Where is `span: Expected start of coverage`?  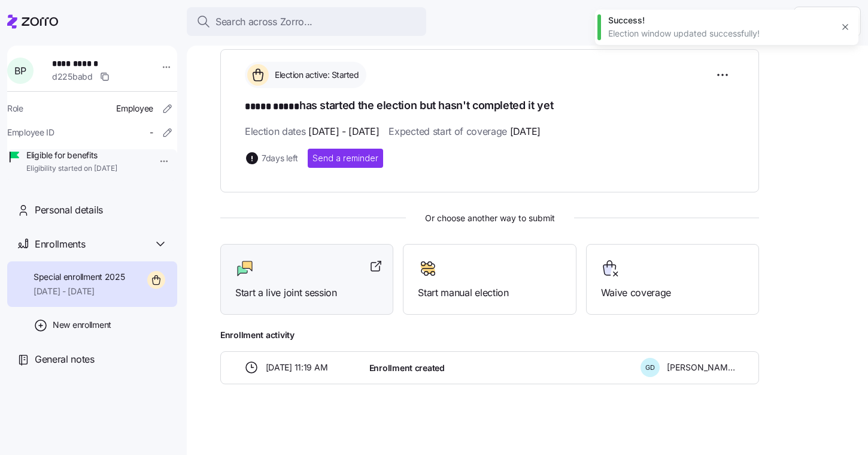
span: Expected start of coverage is located at coordinates (464, 131).